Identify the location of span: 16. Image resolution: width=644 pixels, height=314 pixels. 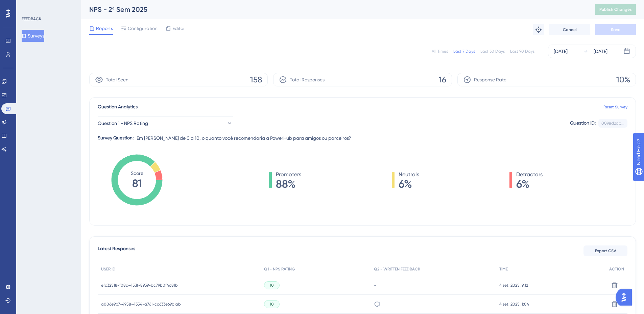
(443, 80).